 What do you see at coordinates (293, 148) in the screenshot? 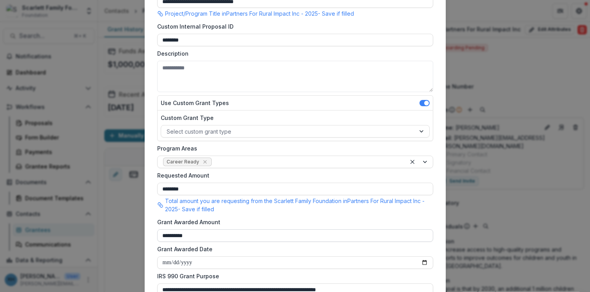
I see `label: Program Areas` at bounding box center [293, 148].